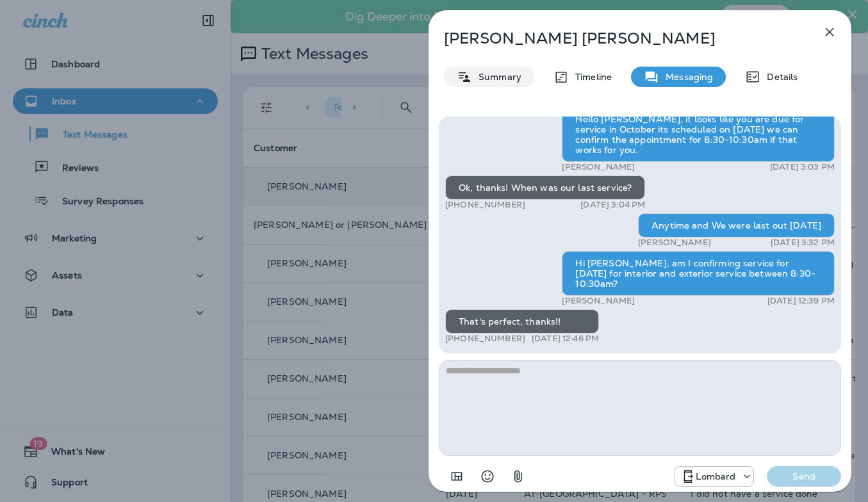 The height and width of the screenshot is (502, 868). Describe the element at coordinates (522, 321) in the screenshot. I see `div: That's perfect, thanks!!` at that location.